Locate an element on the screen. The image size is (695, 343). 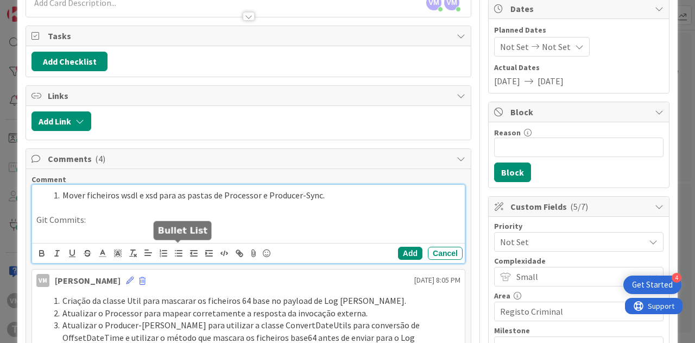
label: Reason is located at coordinates (507, 132).